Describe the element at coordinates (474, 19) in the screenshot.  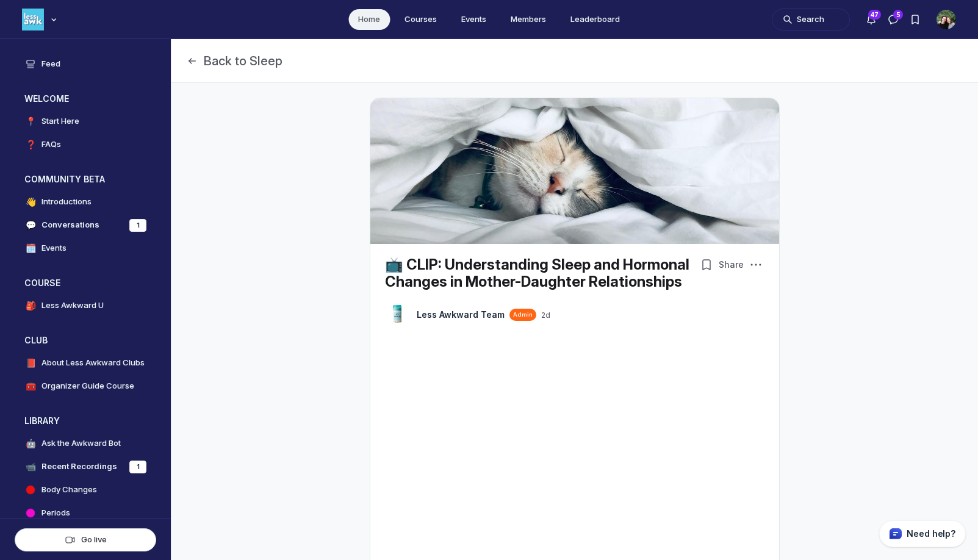
I see `a: Events` at that location.